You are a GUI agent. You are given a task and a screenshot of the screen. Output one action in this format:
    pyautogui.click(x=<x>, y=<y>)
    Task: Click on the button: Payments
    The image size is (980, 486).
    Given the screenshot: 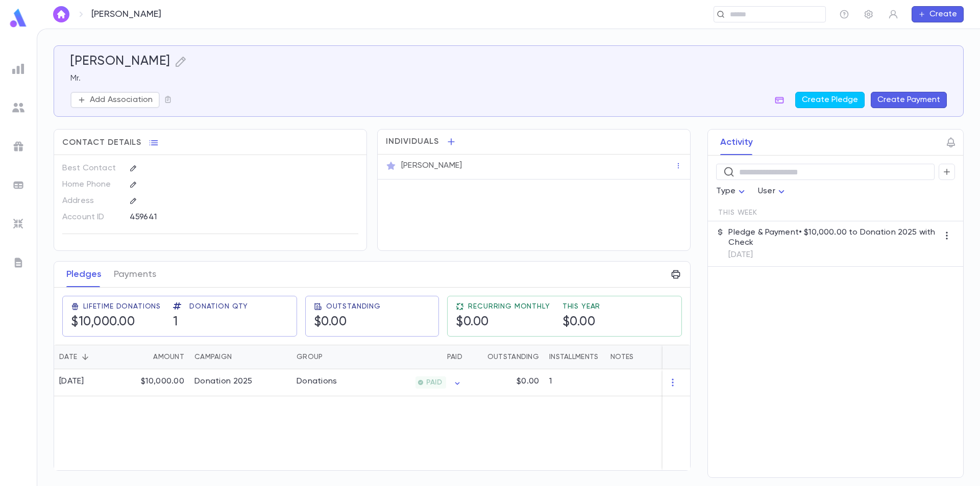 What is the action you would take?
    pyautogui.click(x=135, y=274)
    